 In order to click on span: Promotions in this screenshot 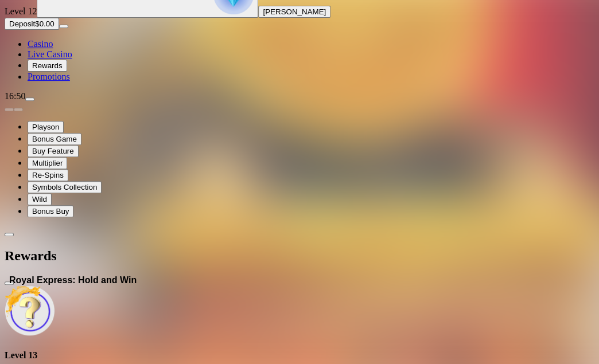, I will do `click(49, 76)`.